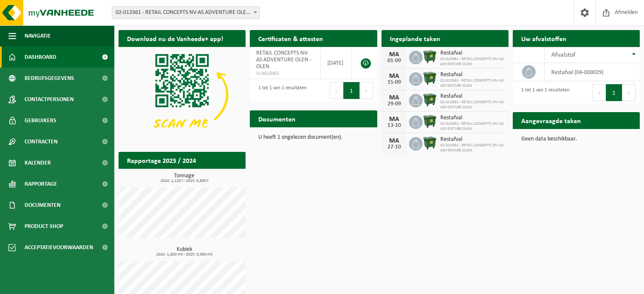  Describe the element at coordinates (284, 60) in the screenshot. I see `span: RETAIL CONCEPTS NV-AS ADVENTURE OLEN - OLEN` at that location.